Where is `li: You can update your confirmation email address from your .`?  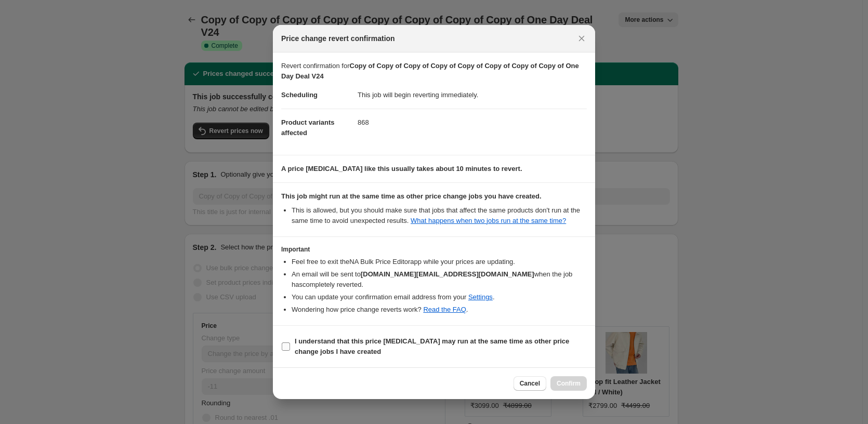
li: You can update your confirmation email address from your . is located at coordinates (439, 297).